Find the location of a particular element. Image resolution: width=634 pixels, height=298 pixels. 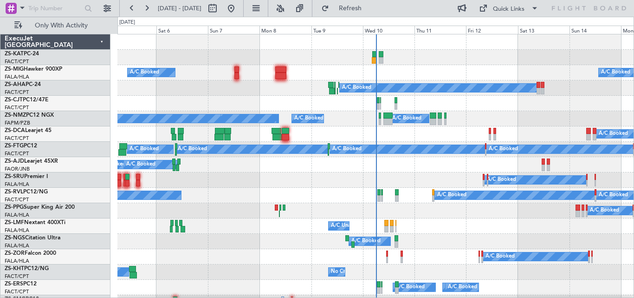

span: ZS-NMZ is located at coordinates (15, 115).